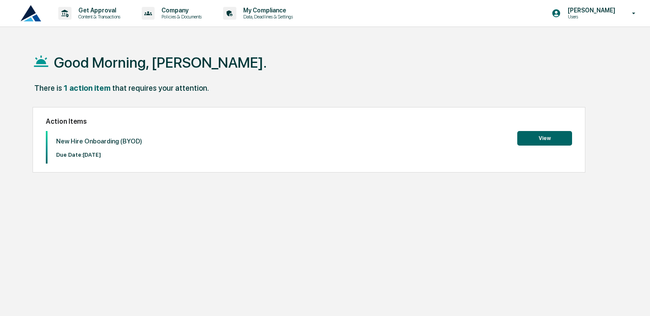  What do you see at coordinates (31, 13) in the screenshot?
I see `img: logo` at bounding box center [31, 13].